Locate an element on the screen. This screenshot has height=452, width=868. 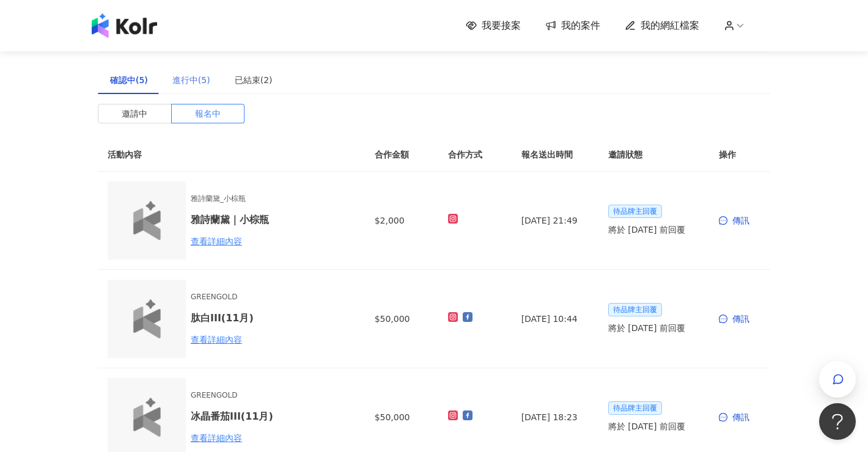
td: $50,000 is located at coordinates (401, 319).